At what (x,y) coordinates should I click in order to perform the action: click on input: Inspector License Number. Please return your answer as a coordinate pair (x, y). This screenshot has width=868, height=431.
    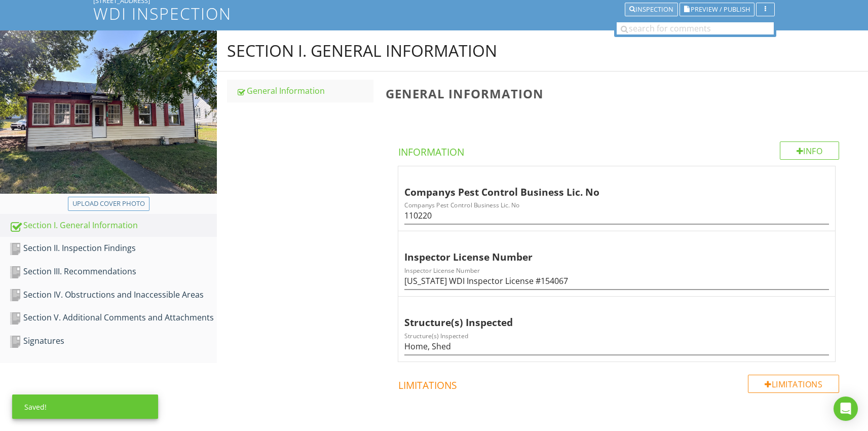
    Looking at the image, I should click on (617, 281).